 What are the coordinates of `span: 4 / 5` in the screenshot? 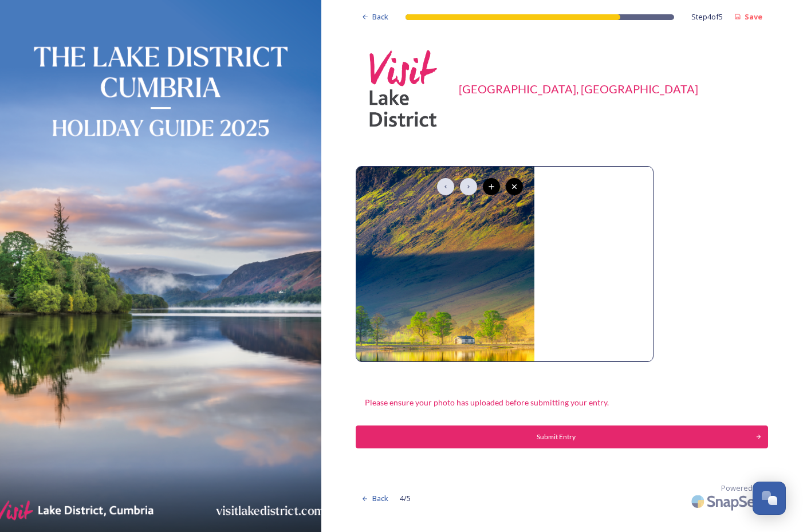 It's located at (405, 498).